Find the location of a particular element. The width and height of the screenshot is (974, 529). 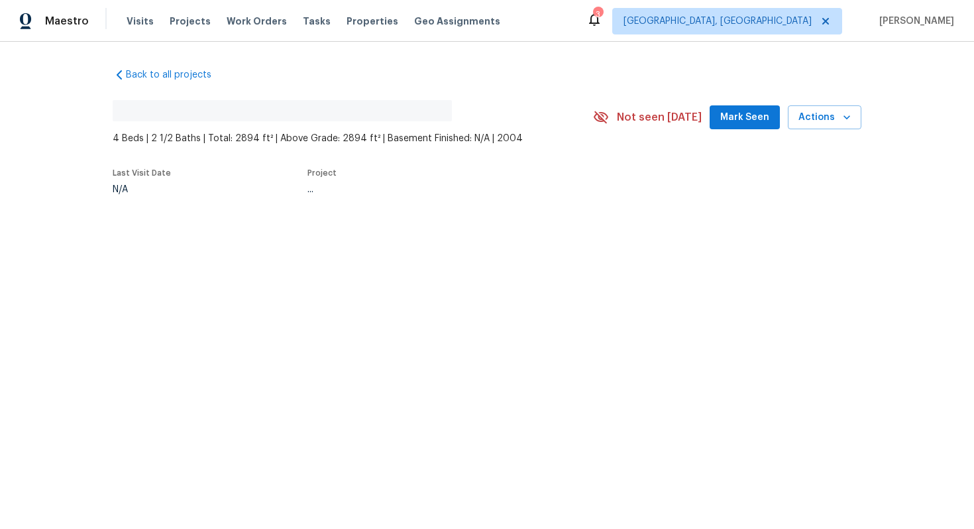

span: Geo Assignments is located at coordinates (457, 21).